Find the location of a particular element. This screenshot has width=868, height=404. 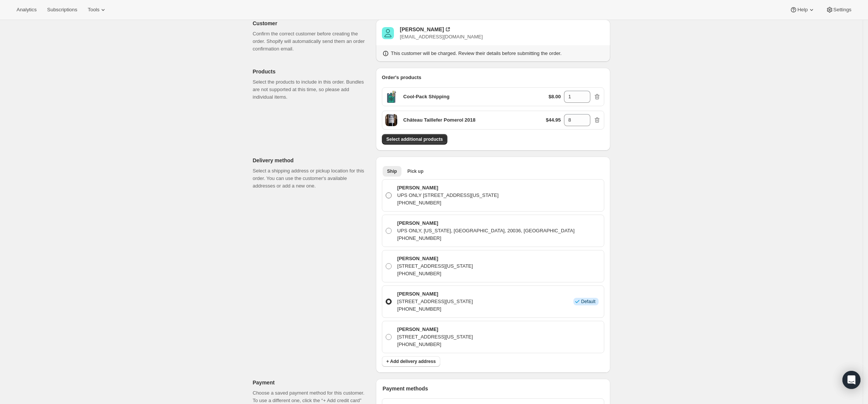

p: Delivery method is located at coordinates (311, 161).